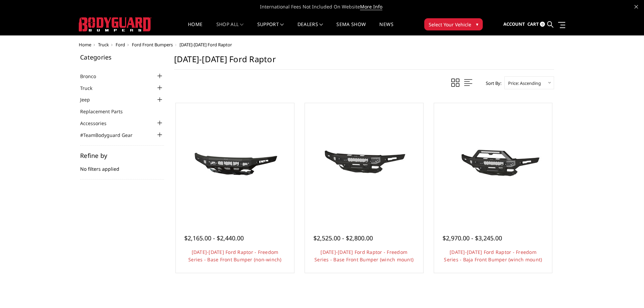 This screenshot has width=644, height=308. What do you see at coordinates (450, 24) in the screenshot?
I see `span: Select Your Vehicle` at bounding box center [450, 24].